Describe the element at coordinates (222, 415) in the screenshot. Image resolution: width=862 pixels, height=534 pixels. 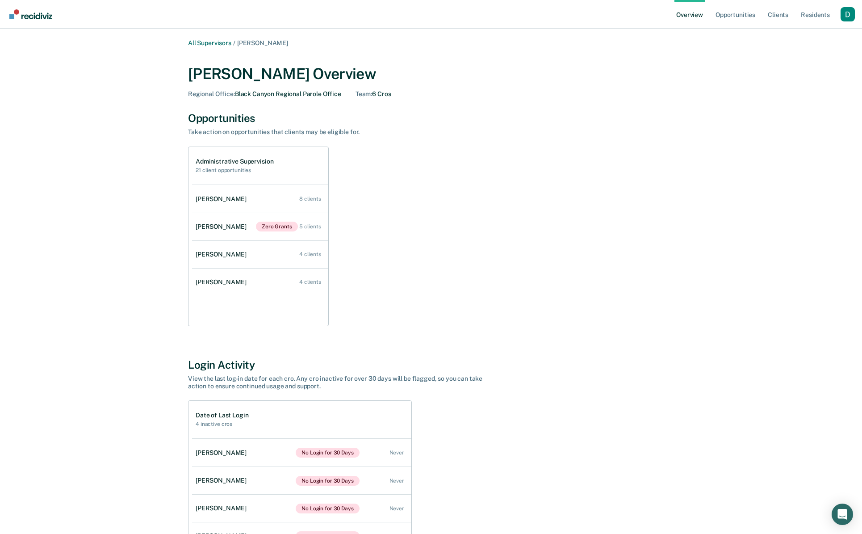
I see `h1: Date of Last Login` at that location.